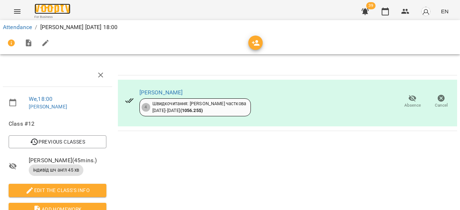 The width and height of the screenshot is (460, 210). Describe the element at coordinates (52, 17) in the screenshot. I see `span: For Business` at that location.